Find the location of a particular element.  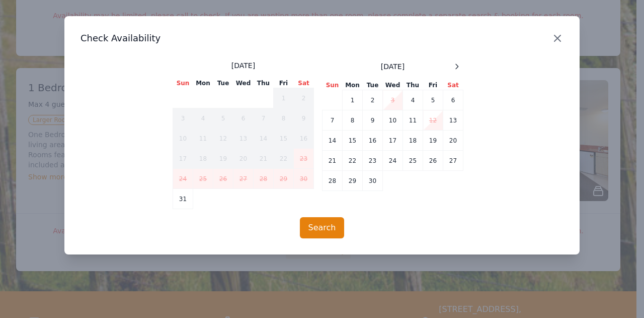

td: 31 is located at coordinates (183, 199).